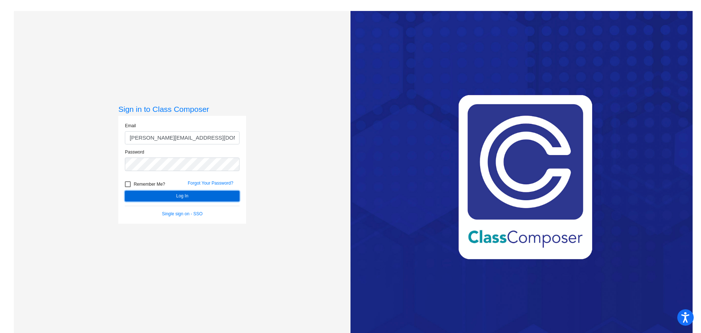  What do you see at coordinates (149, 184) in the screenshot?
I see `span: Remember Me?` at bounding box center [149, 184].